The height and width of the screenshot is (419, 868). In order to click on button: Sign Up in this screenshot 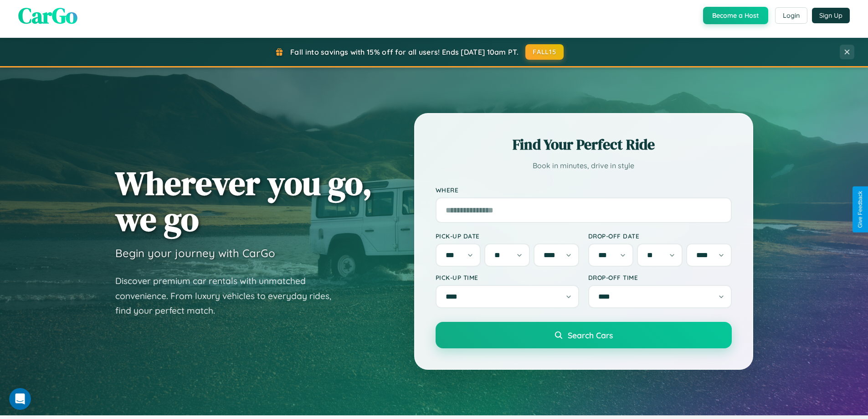, I will do `click(831, 15)`.